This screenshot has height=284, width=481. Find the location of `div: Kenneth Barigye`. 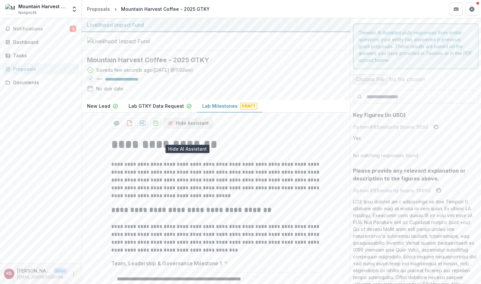

div: Kenneth Barigye is located at coordinates (9, 273).